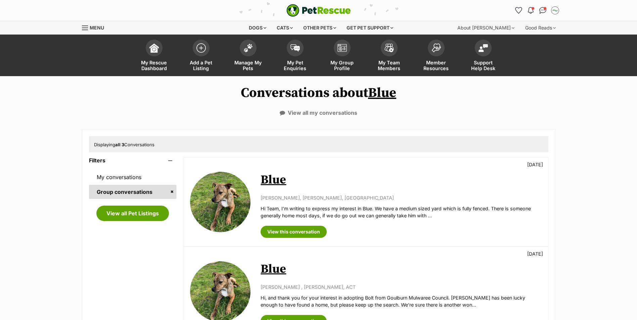  What do you see at coordinates (342, 48) in the screenshot?
I see `img: group-profile-icon-3fa3cf56718a62981997c0bc7e787c4b2cf8bcc04b72c1350f741eb67cf2f40e.svg` at bounding box center [342, 48].